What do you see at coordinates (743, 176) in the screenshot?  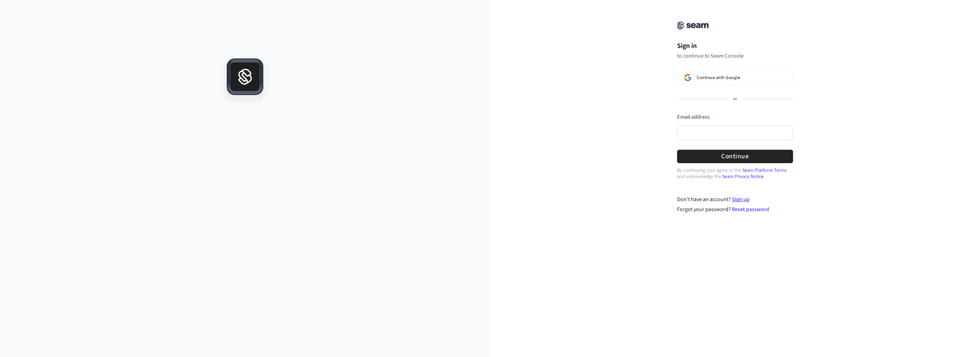 I see `a: Seam Privacy Notice` at bounding box center [743, 176].